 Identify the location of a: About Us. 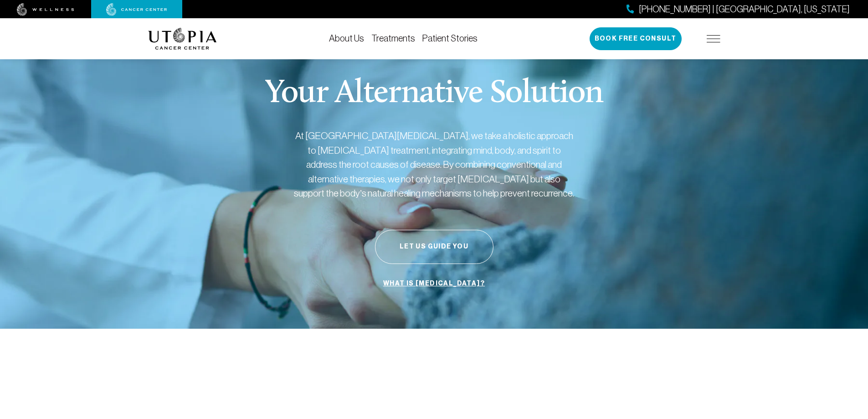
(346, 38).